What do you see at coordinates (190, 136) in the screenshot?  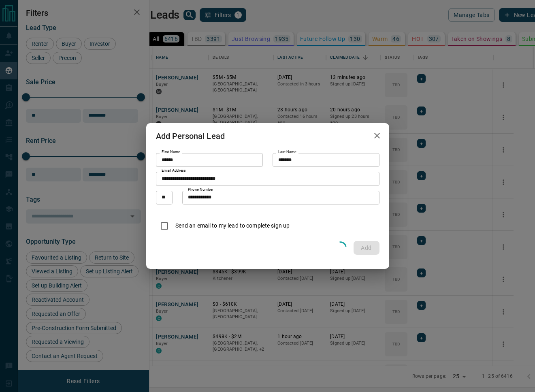 I see `h2: Add Personal Lead` at bounding box center [190, 136].